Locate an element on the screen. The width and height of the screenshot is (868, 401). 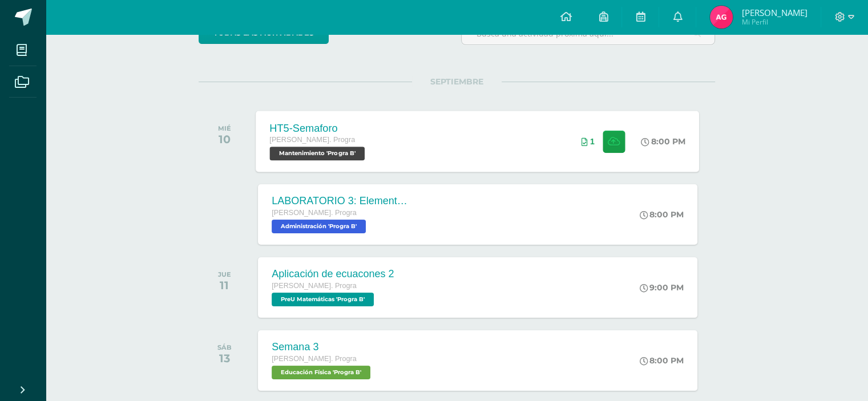
span: PreU Matemáticas 'Progra B' is located at coordinates (322, 299).